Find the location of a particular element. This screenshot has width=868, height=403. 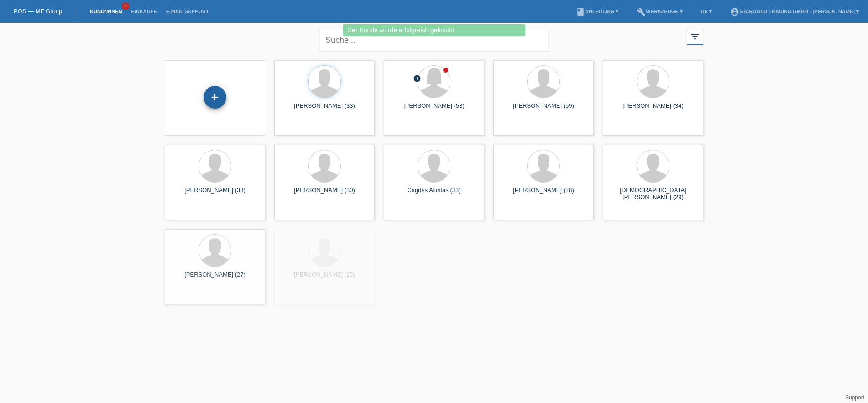

div: Kund*in hinzufügen is located at coordinates (215, 97).